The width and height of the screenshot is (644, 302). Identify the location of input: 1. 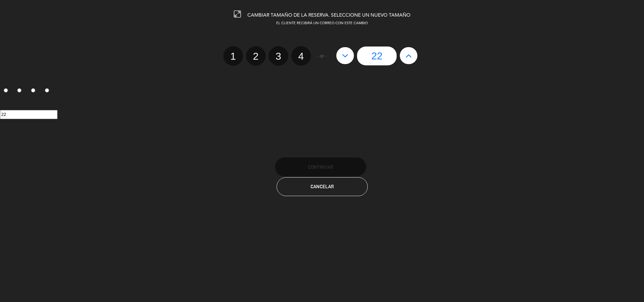
(6, 90).